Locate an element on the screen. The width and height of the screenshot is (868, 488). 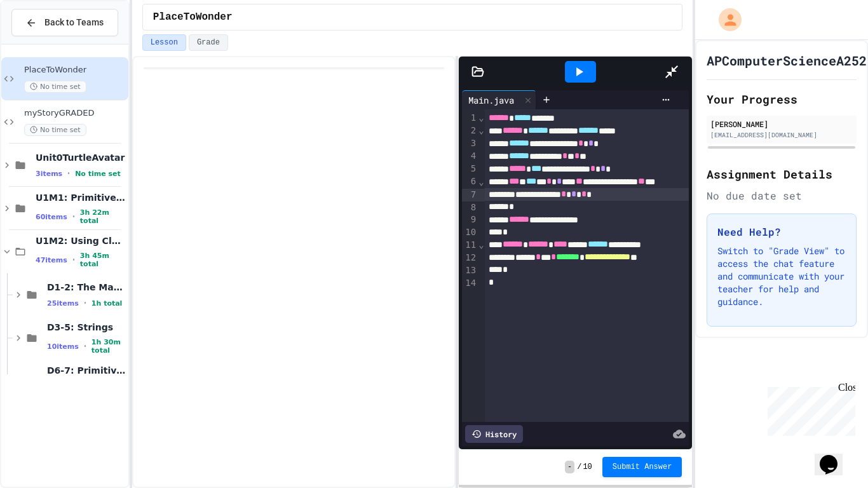
span: Submit Answer is located at coordinates (642, 467).